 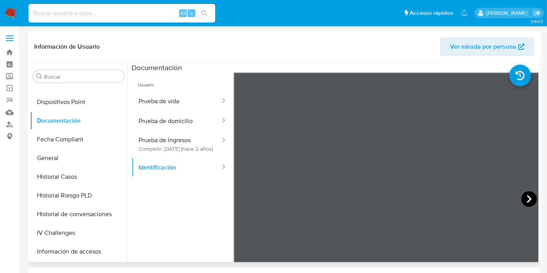 I want to click on input: Buscar, so click(x=83, y=77).